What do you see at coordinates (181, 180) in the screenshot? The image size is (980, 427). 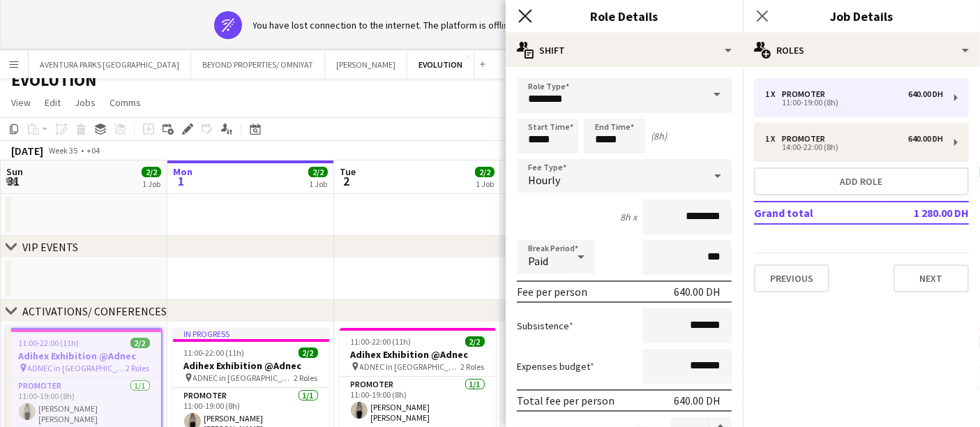 I see `span: 1` at bounding box center [181, 180].